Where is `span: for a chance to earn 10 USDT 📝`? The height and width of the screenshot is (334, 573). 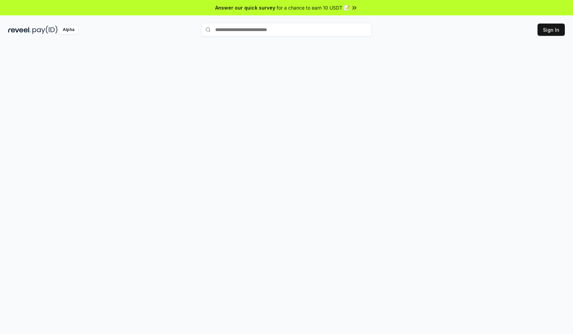 span: for a chance to earn 10 USDT 📝 is located at coordinates (313, 7).